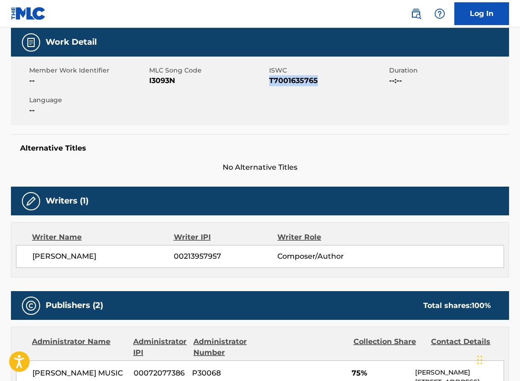 The height and width of the screenshot is (381, 520). Describe the element at coordinates (380, 373) in the screenshot. I see `span: 75%` at that location.